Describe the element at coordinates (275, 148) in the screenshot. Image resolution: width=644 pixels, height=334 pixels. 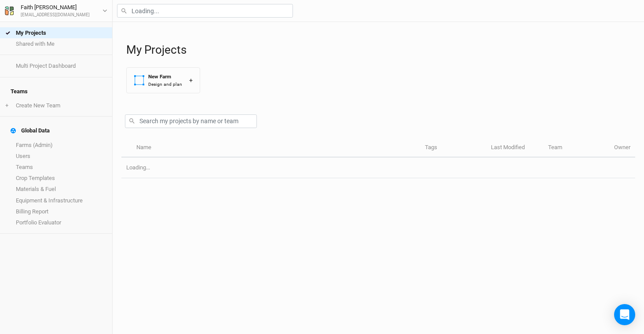
I see `th: Name` at that location.